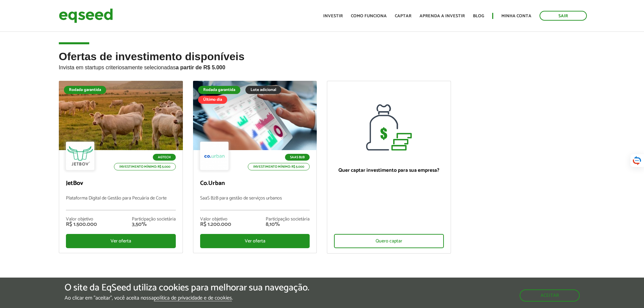 The height and width of the screenshot is (308, 644). What do you see at coordinates (86, 16) in the screenshot?
I see `img: EqSeed` at bounding box center [86, 16].